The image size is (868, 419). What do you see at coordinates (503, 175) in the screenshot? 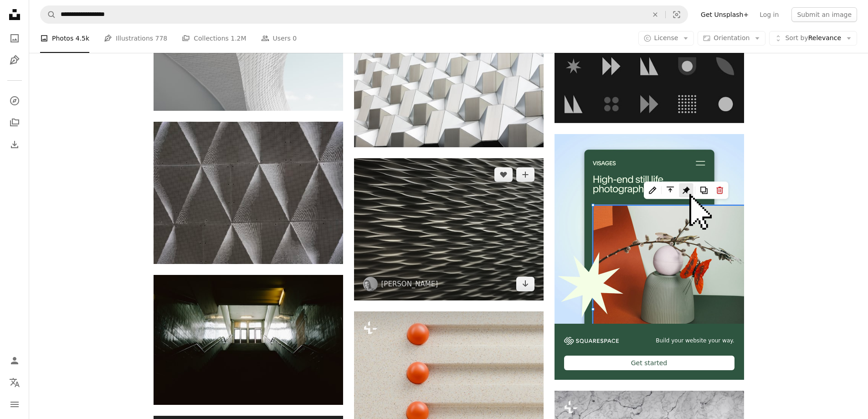
I see `button: Like` at bounding box center [503, 175].